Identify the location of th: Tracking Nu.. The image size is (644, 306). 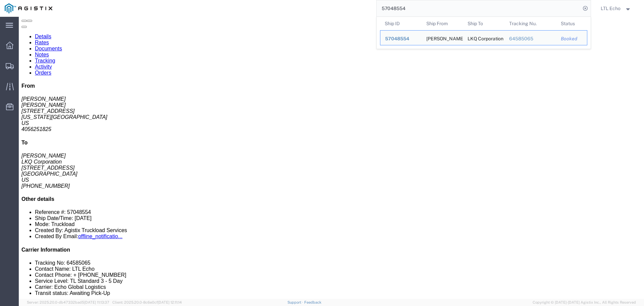
(531, 24).